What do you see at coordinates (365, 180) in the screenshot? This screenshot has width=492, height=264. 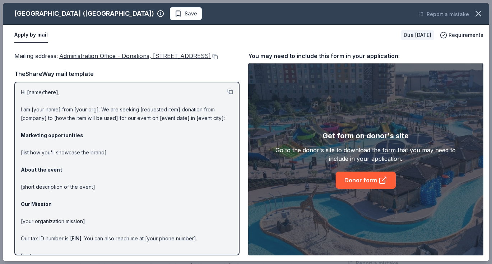 I see `a: Donor form` at bounding box center [365, 180].